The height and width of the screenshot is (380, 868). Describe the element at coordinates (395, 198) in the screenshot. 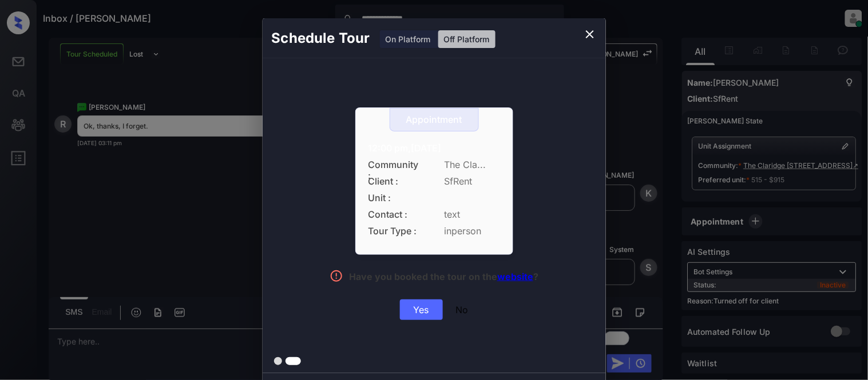

I see `span: Unit :` at that location.